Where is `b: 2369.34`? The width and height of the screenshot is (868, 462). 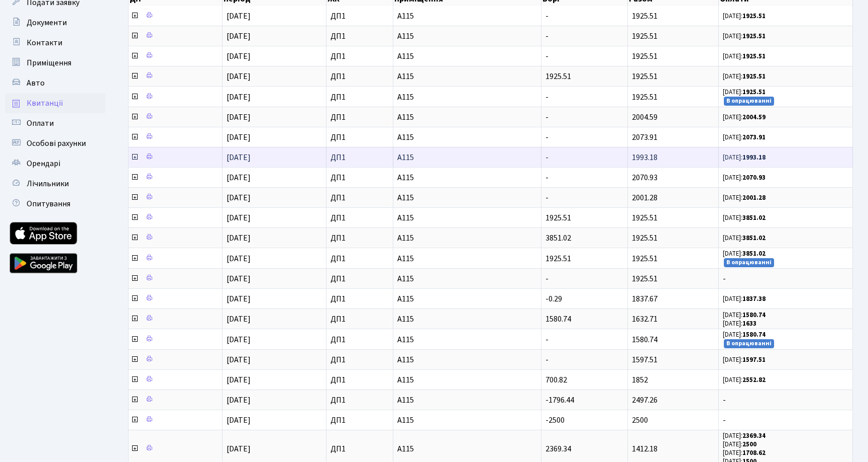 b: 2369.34 is located at coordinates (754, 436).